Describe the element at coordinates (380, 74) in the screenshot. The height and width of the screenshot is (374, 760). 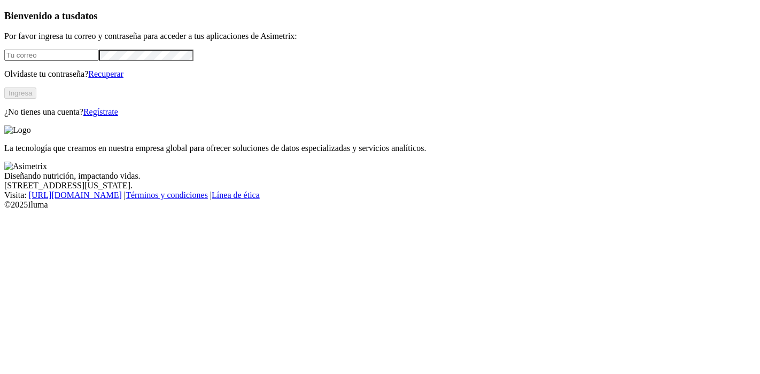
I see `p: Olvidaste tu contraseña?` at that location.